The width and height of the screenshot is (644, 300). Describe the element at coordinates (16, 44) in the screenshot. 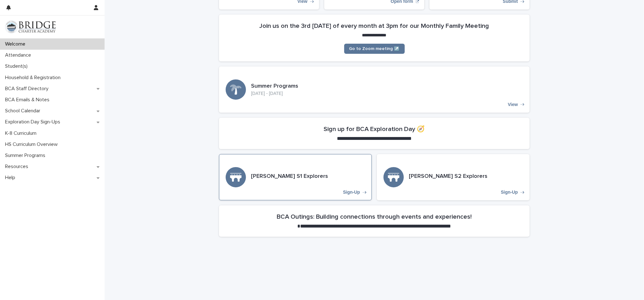

I see `p: Welcome` at that location.